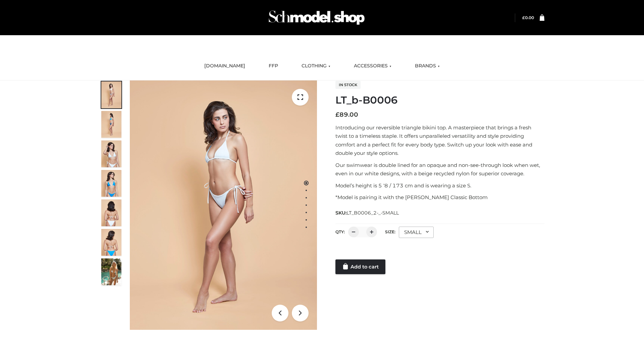 This screenshot has width=644, height=362. I want to click on img: ArielClassicBikiniTop_CloudNine_AzureSky_OW114ECO_2-scaled.jpg, so click(111, 125).